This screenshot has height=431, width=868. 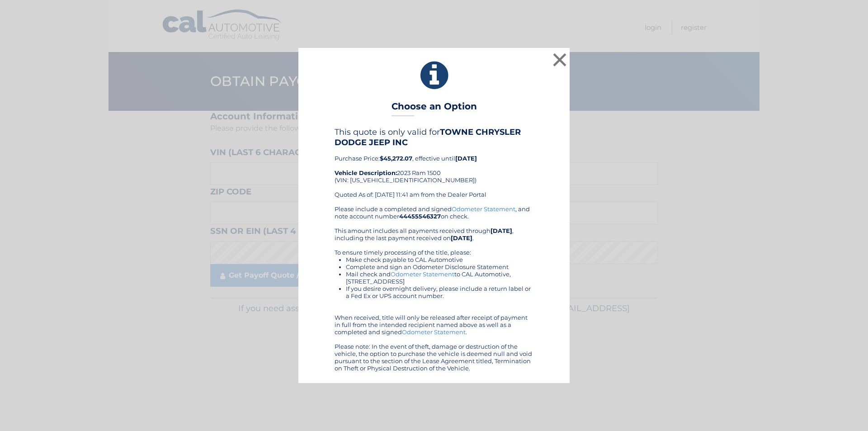 I want to click on h4: This quote is only valid for, so click(x=434, y=137).